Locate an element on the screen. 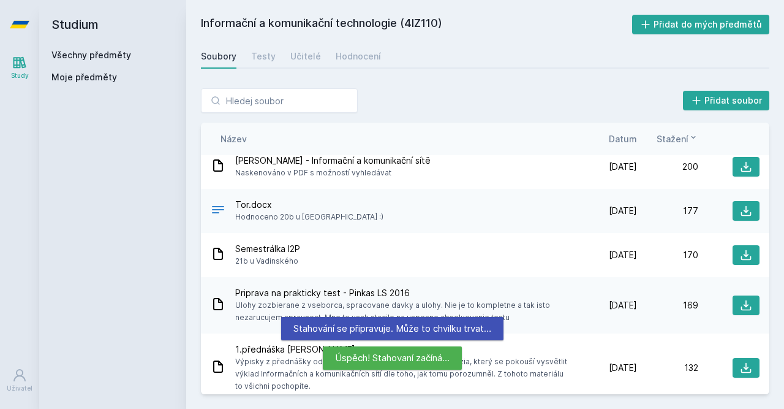  div: Study is located at coordinates (20, 75).